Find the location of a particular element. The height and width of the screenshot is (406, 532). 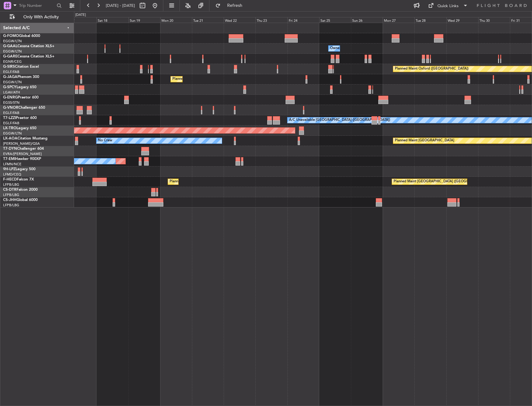

a: EGSS/STN is located at coordinates (11, 102).